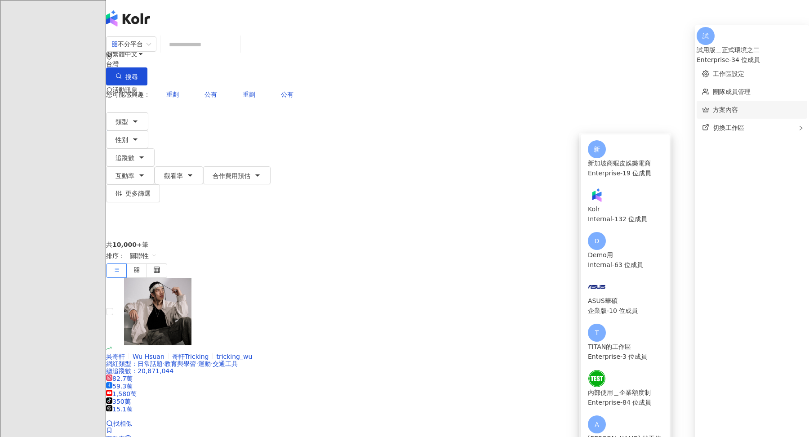 This screenshot has width=809, height=437. What do you see at coordinates (121, 394) in the screenshot?
I see `span: 1,580萬` at bounding box center [121, 394].